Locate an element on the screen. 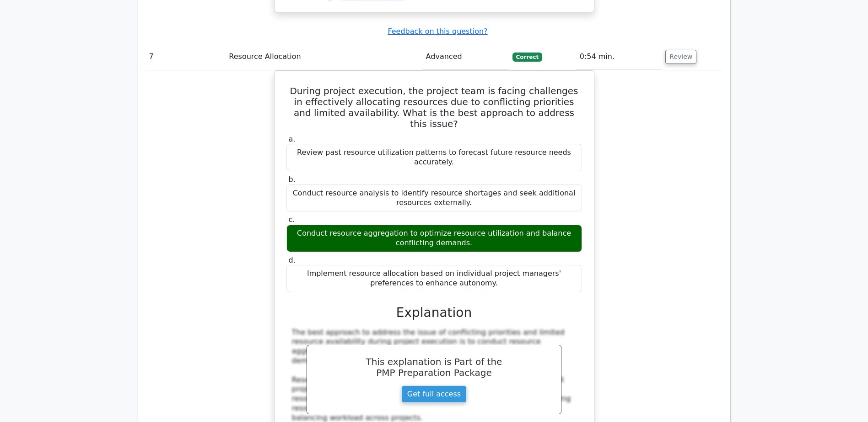 This screenshot has height=422, width=868. a: Get full access is located at coordinates (434, 395).